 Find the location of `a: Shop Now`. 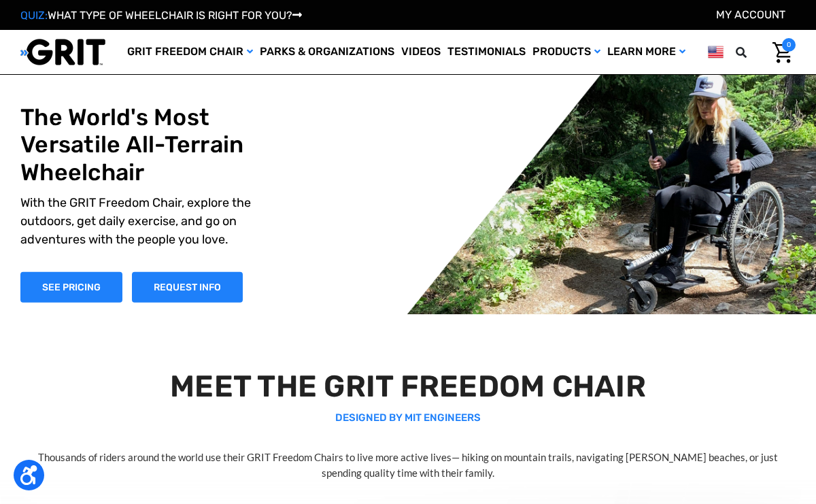

a: Shop Now is located at coordinates (72, 287).